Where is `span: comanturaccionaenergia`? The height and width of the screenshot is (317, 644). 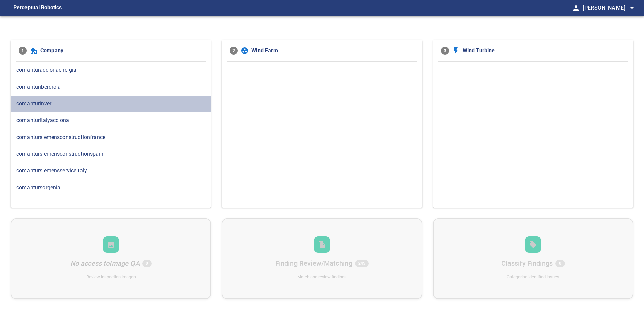
span: comanturaccionaenergia is located at coordinates (111, 70).